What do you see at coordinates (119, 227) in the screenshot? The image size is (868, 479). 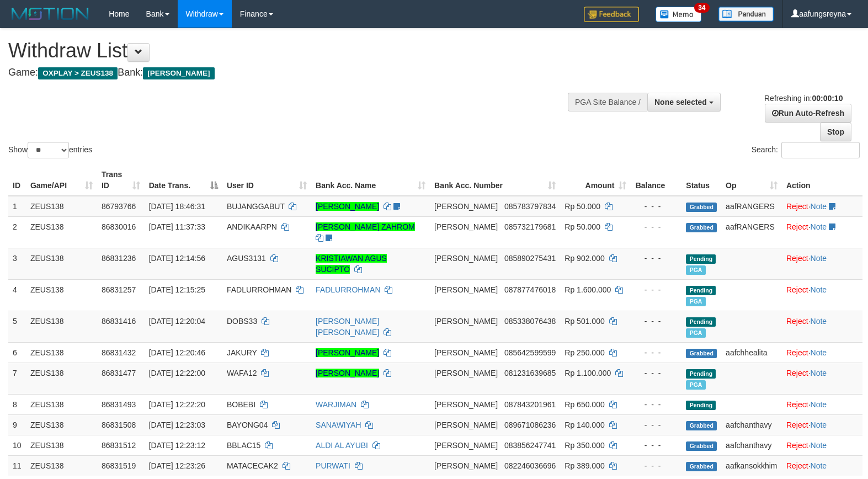 I see `span: 86830016` at bounding box center [119, 227].